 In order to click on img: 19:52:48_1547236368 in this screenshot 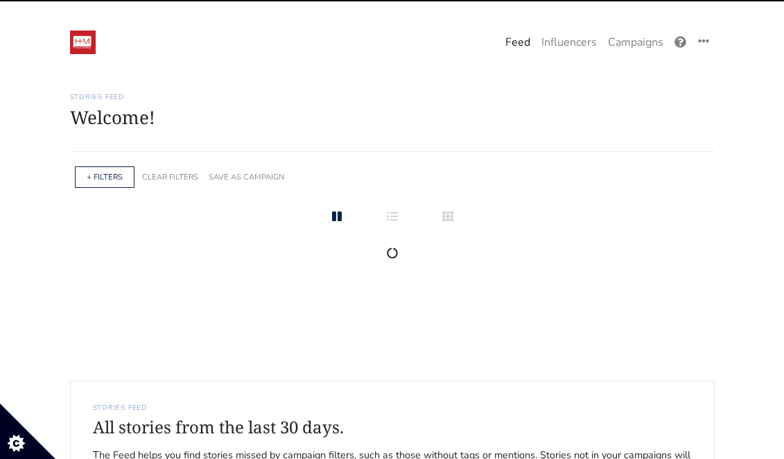, I will do `click(83, 42)`.